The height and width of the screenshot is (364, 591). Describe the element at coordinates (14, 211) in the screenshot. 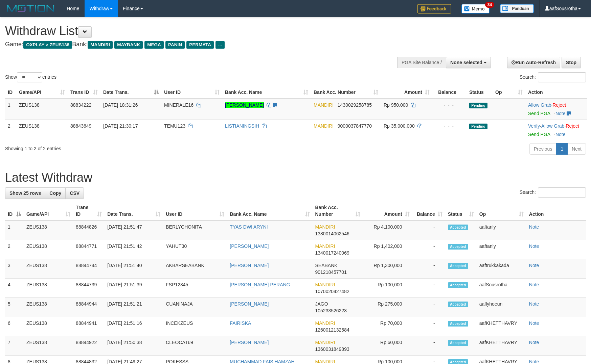

I see `th: ID: activate to sort column descending` at that location.